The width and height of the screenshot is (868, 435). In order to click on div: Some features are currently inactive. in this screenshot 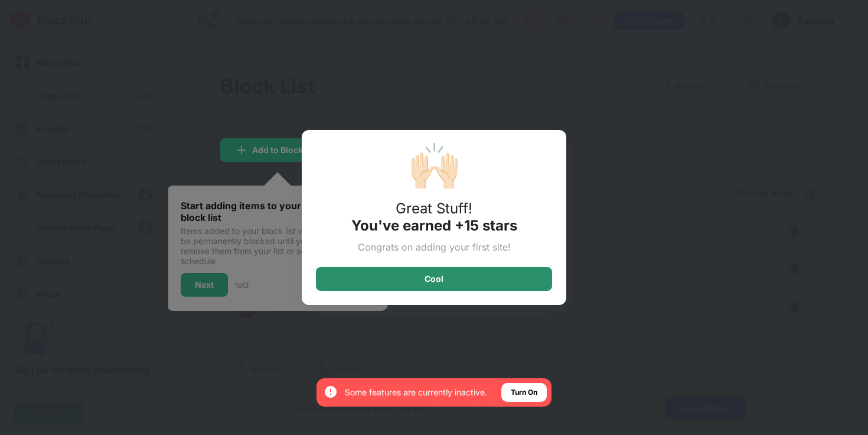, I will do `click(416, 392)`.